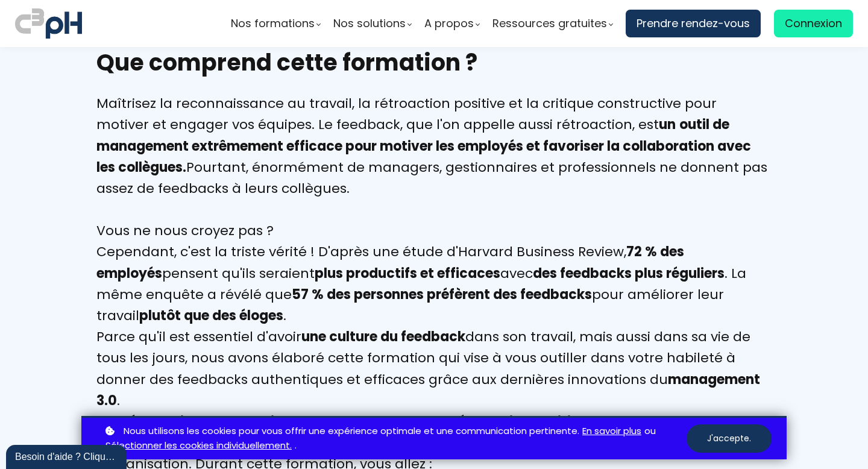  Describe the element at coordinates (550, 24) in the screenshot. I see `span: Ressources gratuites` at that location.